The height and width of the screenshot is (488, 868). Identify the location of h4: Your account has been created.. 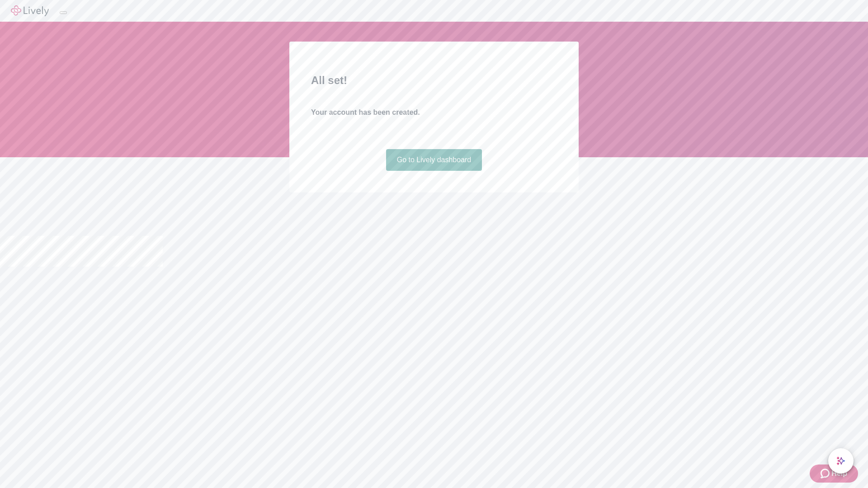
(434, 113).